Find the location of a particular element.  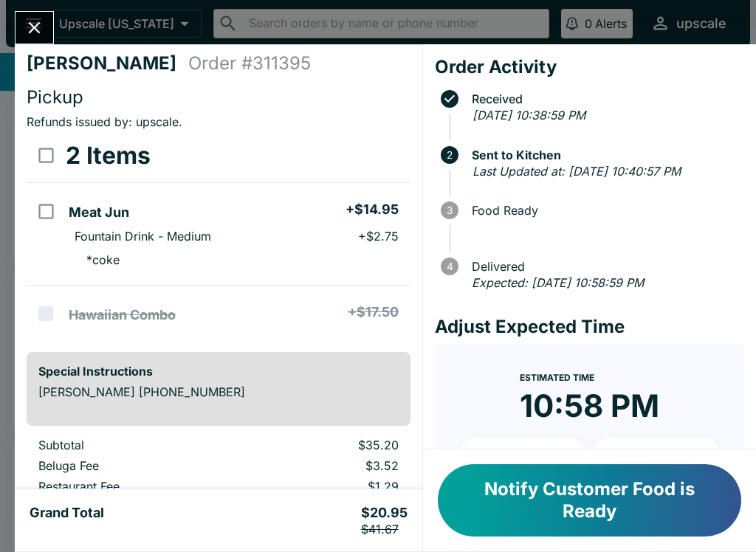

span: Sent to Kitchen is located at coordinates (603, 155).